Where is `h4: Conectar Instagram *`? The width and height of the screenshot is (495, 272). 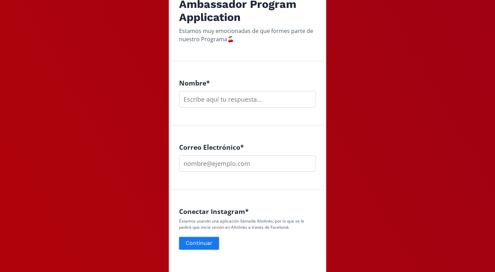 h4: Conectar Instagram * is located at coordinates (247, 211).